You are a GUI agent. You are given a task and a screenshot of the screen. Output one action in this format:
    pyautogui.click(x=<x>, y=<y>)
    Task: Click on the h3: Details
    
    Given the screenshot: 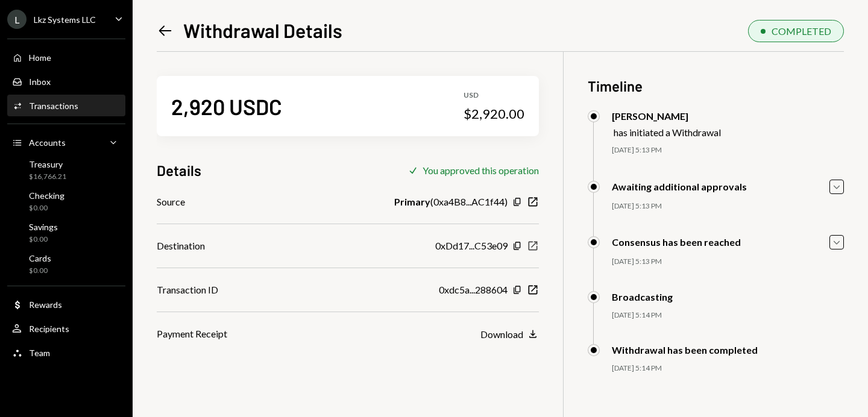 What is the action you would take?
    pyautogui.click(x=179, y=170)
    